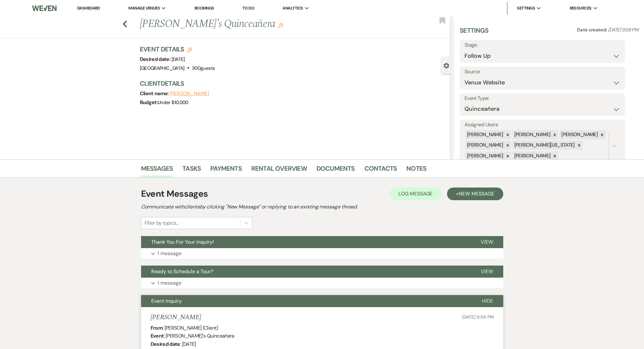 The image size is (644, 349). I want to click on label: Event Type:, so click(543, 98).